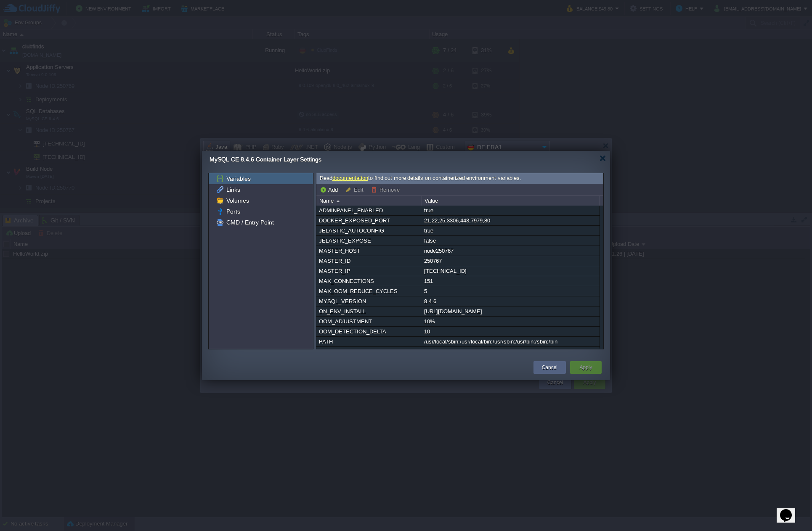  I want to click on div: Name, so click(370, 200).